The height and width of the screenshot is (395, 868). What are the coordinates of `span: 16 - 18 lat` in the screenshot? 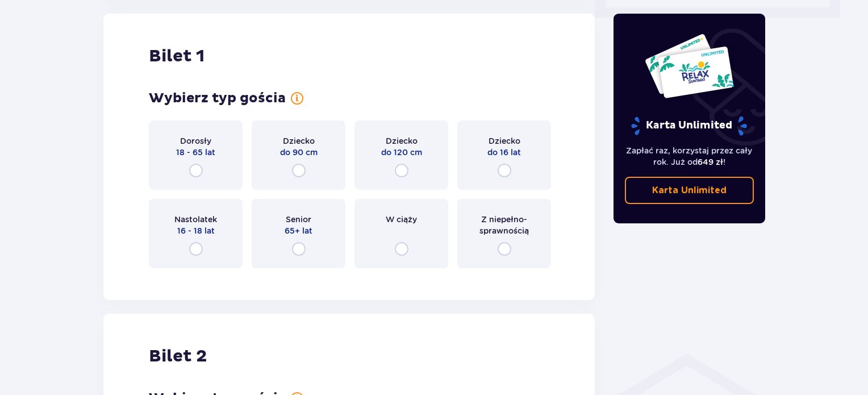 It's located at (196, 230).